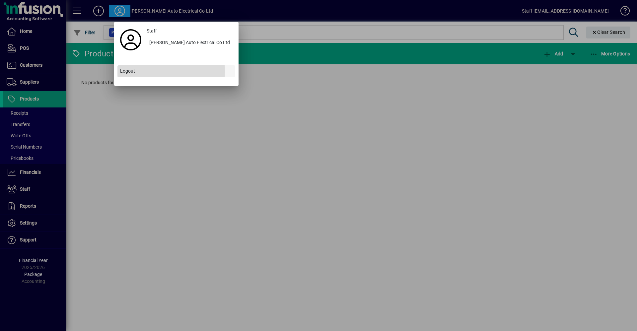 This screenshot has height=331, width=637. I want to click on a: Profile, so click(131, 40).